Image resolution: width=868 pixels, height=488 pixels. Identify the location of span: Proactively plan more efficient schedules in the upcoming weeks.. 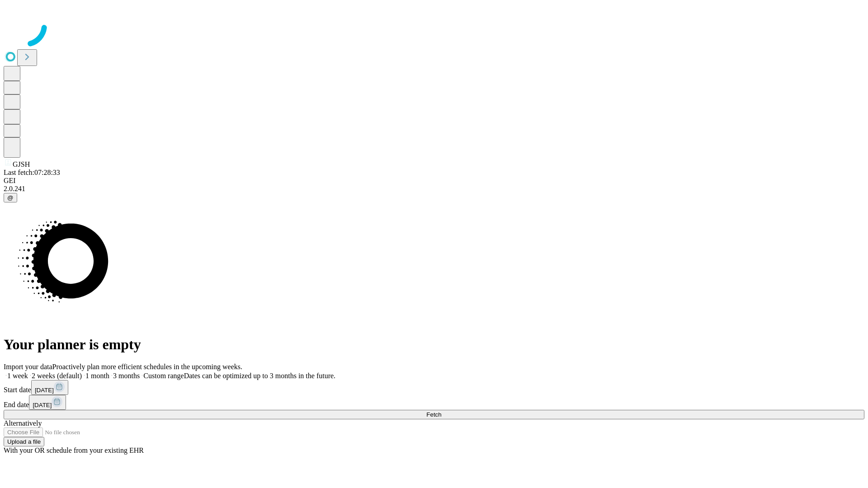
(147, 367).